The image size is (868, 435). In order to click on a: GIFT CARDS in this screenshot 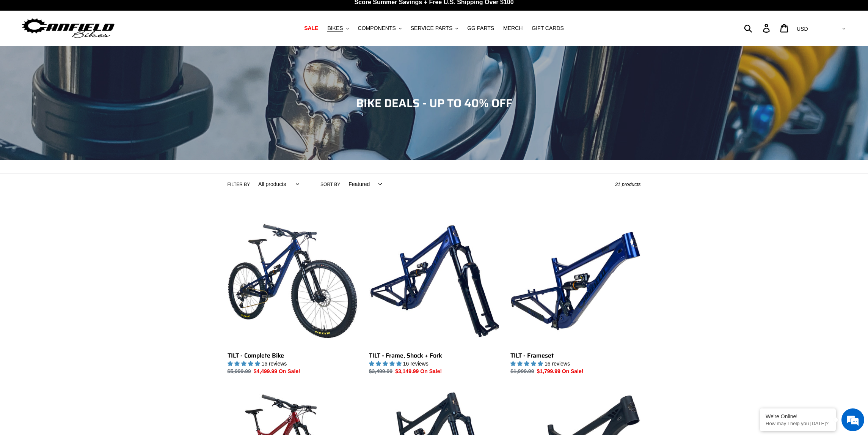, I will do `click(548, 28)`.